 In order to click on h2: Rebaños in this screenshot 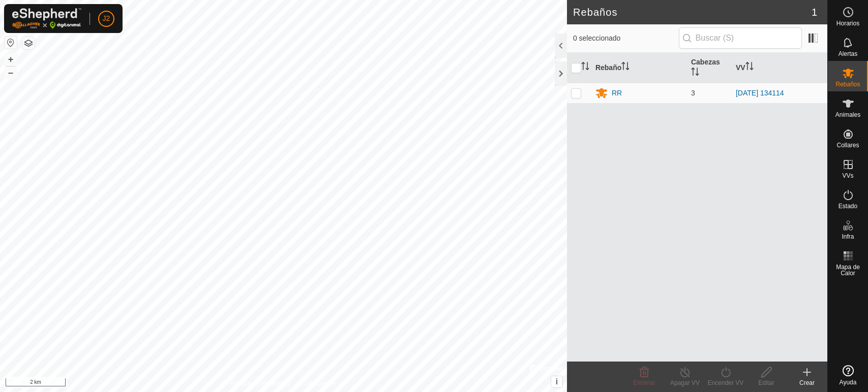, I will do `click(692, 12)`.